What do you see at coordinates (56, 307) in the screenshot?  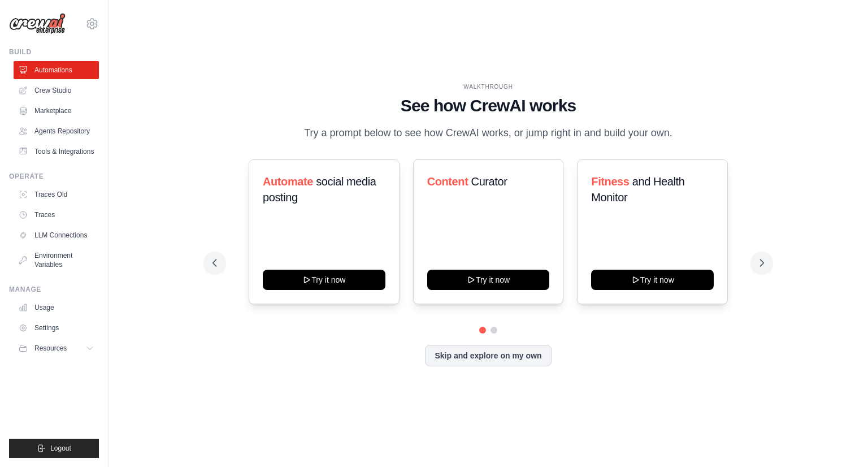 I see `a: Usage` at bounding box center [56, 307].